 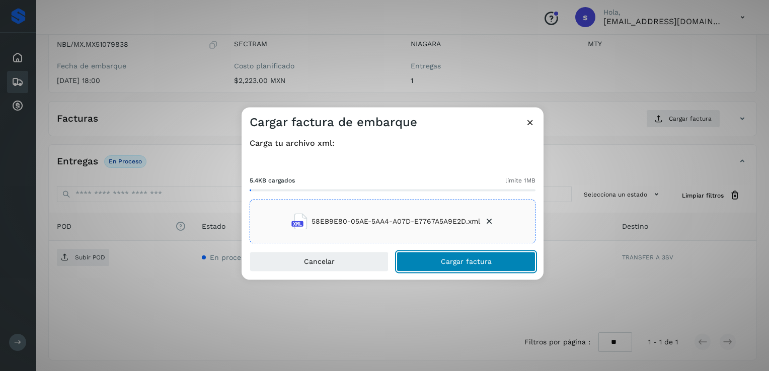 I want to click on button: Cargar factura, so click(x=466, y=262).